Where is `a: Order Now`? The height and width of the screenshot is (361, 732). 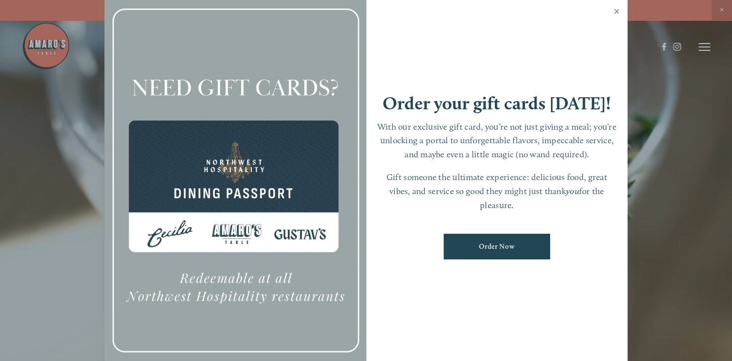 a: Order Now is located at coordinates (497, 246).